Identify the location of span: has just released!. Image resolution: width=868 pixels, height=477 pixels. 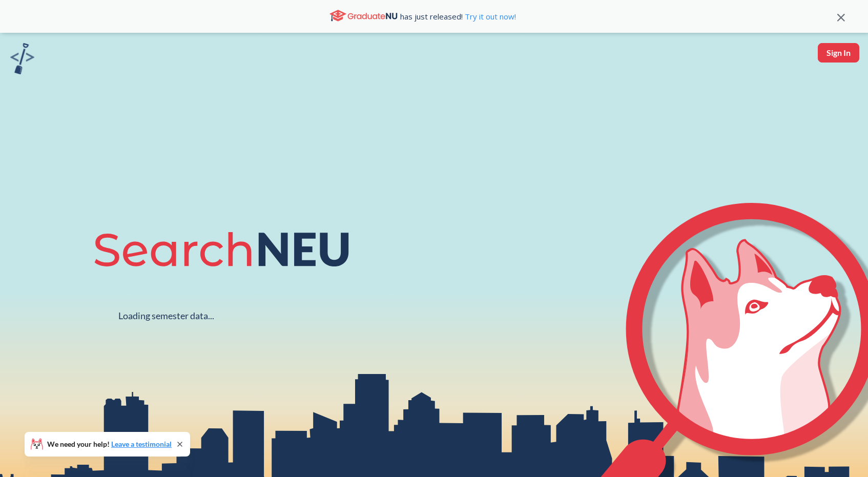
(458, 17).